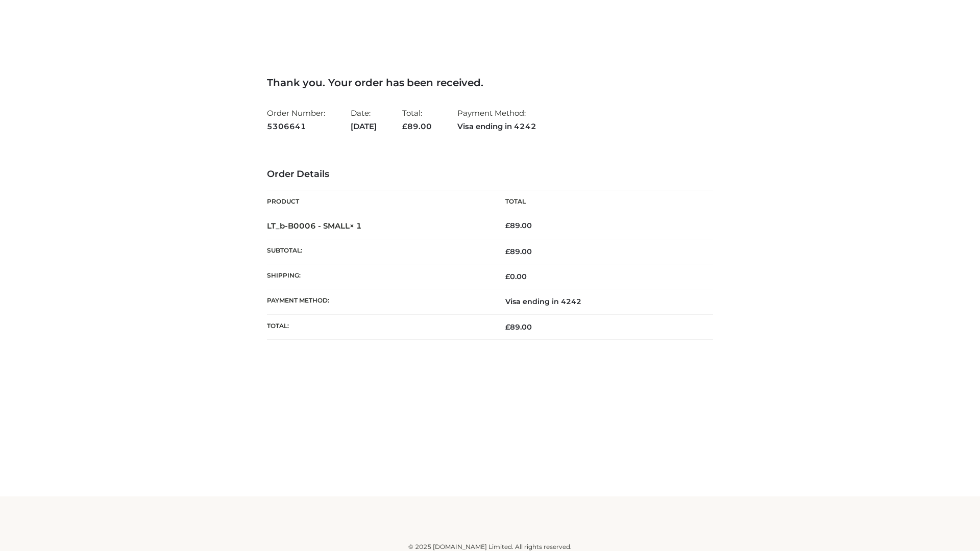  I want to click on td: Visa ending in 4242, so click(602, 301).